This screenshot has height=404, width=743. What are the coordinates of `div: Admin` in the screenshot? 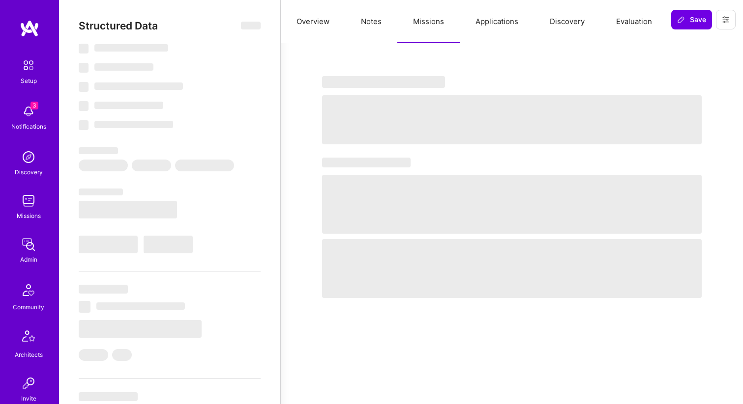 It's located at (29, 259).